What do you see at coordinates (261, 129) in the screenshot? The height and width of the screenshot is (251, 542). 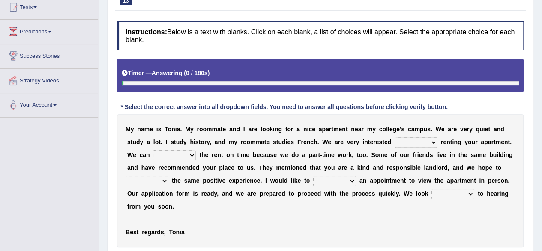 I see `b: l` at bounding box center [261, 129].